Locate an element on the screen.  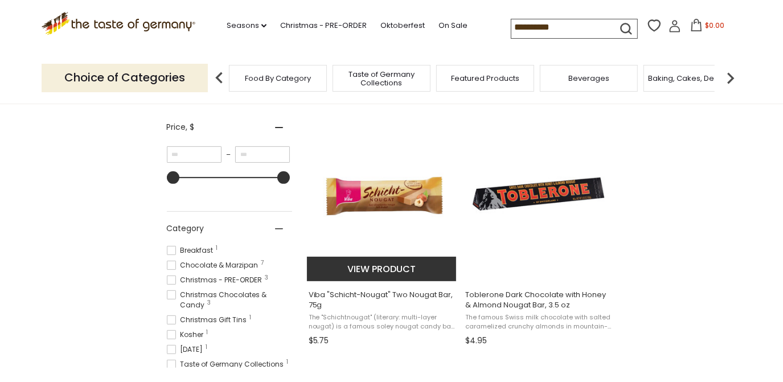
a: Oktoberfest is located at coordinates (403, 26).